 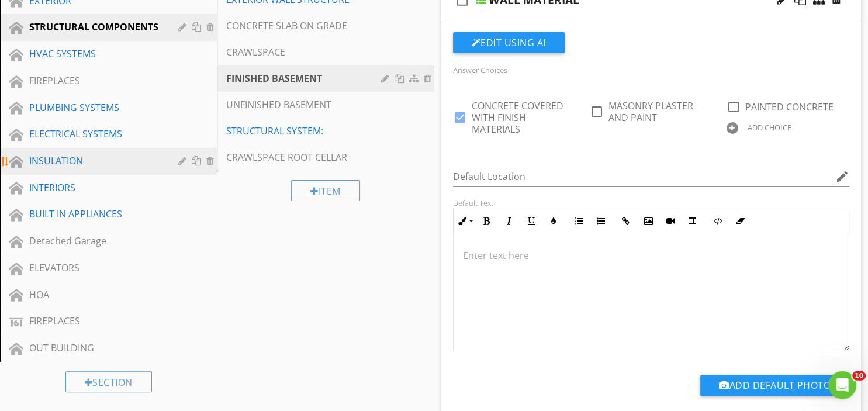 What do you see at coordinates (842, 177) in the screenshot?
I see `i: edit` at bounding box center [842, 177].